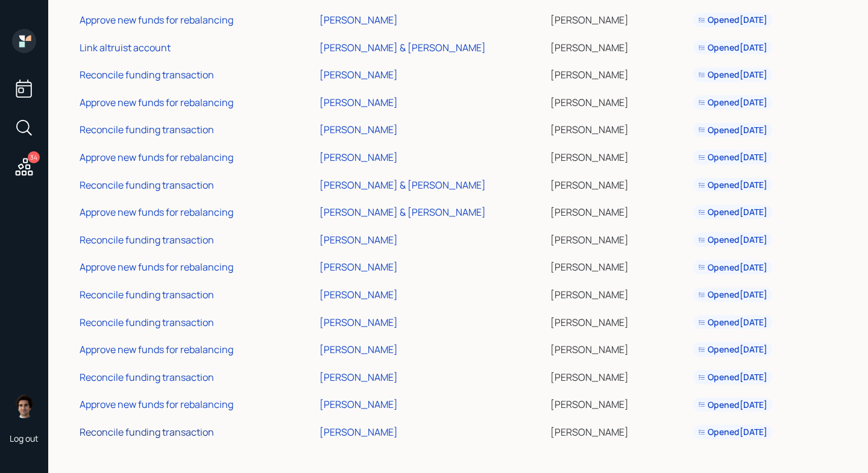 The image size is (868, 473). What do you see at coordinates (34, 158) in the screenshot?
I see `div: 34` at bounding box center [34, 158].